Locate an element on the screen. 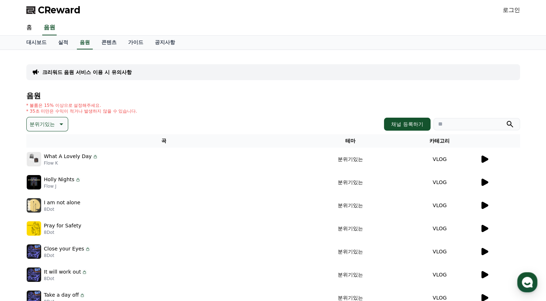 The width and height of the screenshot is (546, 301). th: 테마 is located at coordinates (351, 141).